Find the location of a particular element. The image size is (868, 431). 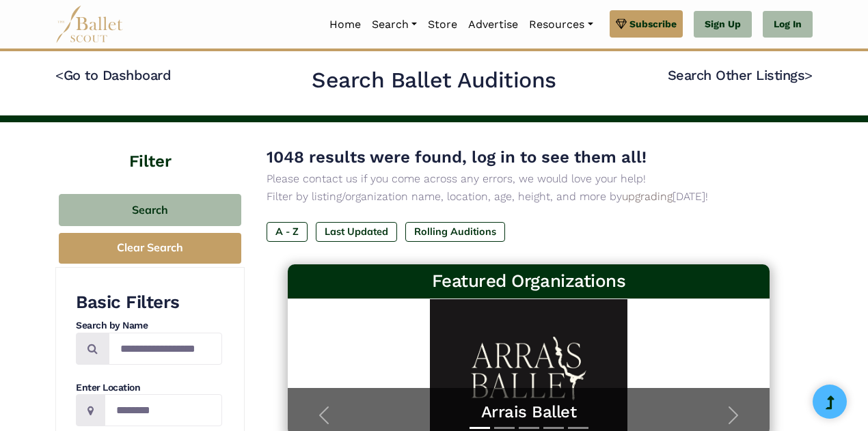

a: Search Other Listings> is located at coordinates (740, 75).